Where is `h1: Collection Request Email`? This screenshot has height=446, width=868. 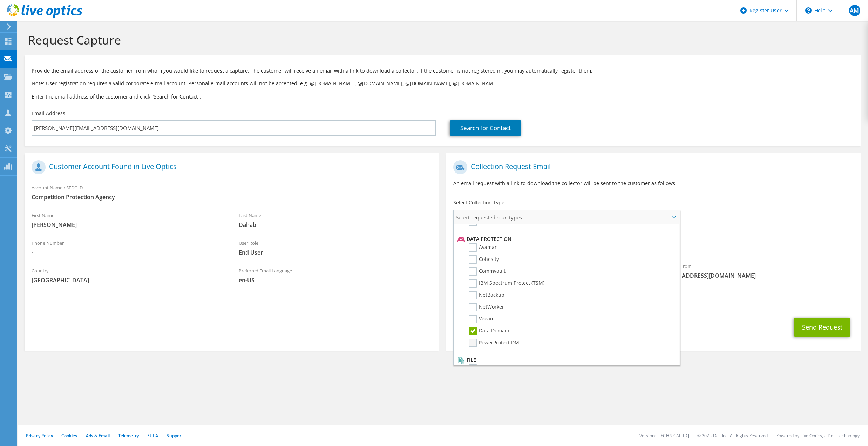 h1: Collection Request Email is located at coordinates (652, 167).